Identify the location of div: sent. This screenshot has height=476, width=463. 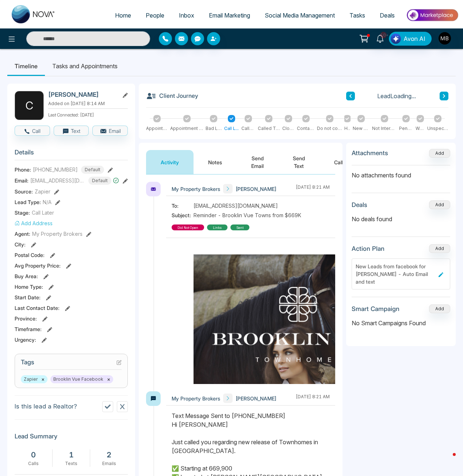
(240, 227).